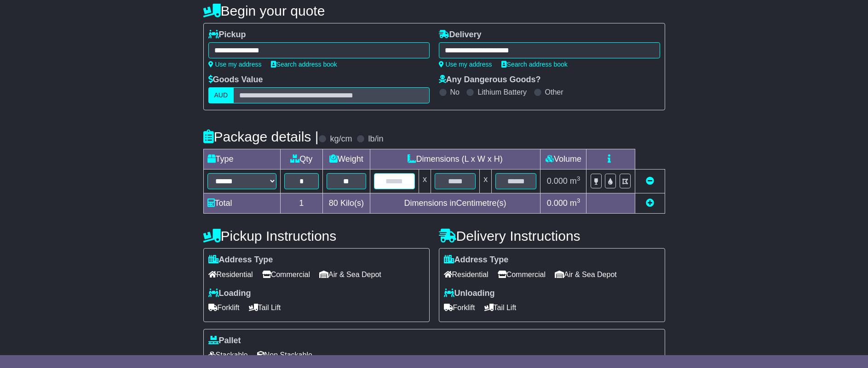  What do you see at coordinates (222, 95) in the screenshot?
I see `label: AUD` at bounding box center [222, 95].